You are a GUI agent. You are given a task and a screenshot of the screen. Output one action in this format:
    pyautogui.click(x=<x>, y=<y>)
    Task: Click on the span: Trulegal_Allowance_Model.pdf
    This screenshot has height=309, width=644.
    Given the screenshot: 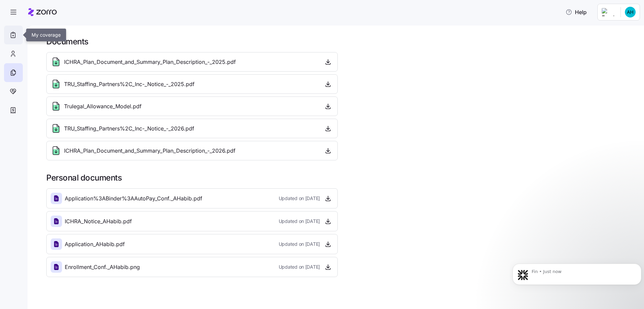 What is the action you would take?
    pyautogui.click(x=103, y=106)
    